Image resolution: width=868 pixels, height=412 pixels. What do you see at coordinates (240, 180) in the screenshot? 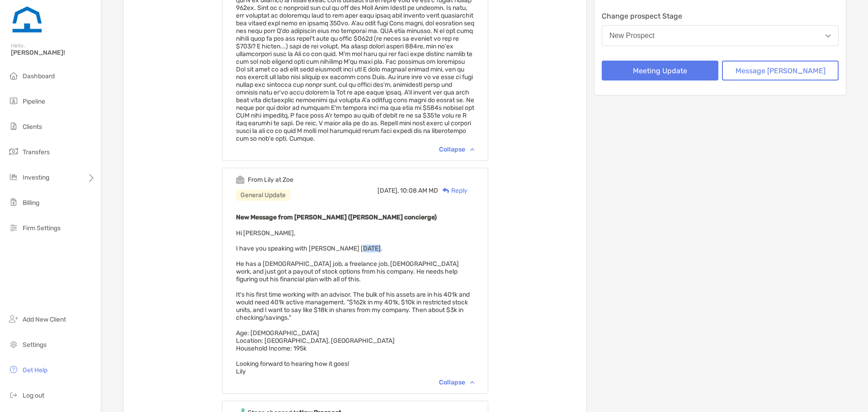
I see `img: Event icon` at bounding box center [240, 180].